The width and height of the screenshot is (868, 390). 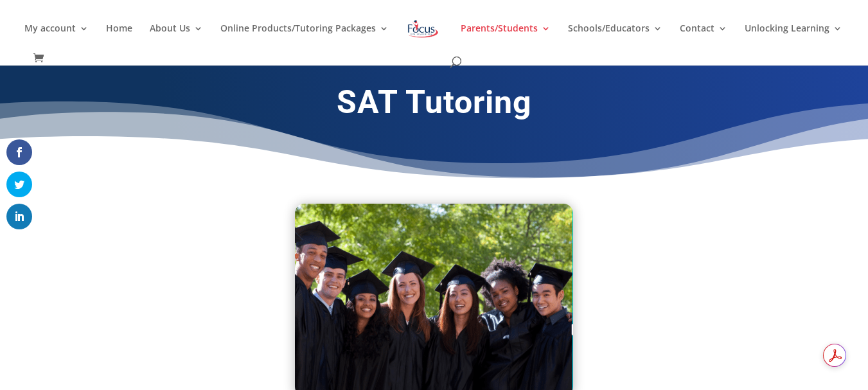 I want to click on img: Focus on Learning, so click(x=423, y=29).